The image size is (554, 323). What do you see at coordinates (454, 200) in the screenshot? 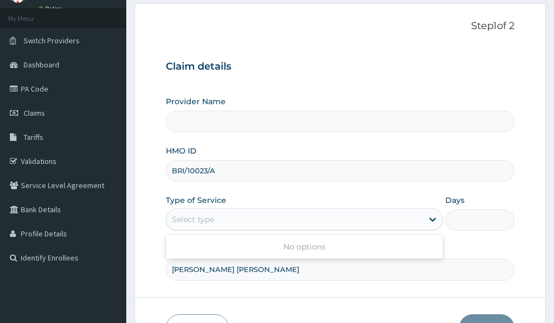
I see `label: Days` at bounding box center [454, 200].